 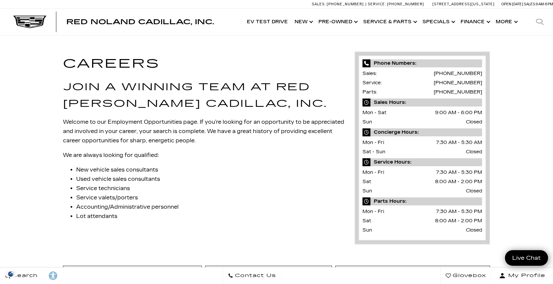 I want to click on a: Finance, so click(x=475, y=22).